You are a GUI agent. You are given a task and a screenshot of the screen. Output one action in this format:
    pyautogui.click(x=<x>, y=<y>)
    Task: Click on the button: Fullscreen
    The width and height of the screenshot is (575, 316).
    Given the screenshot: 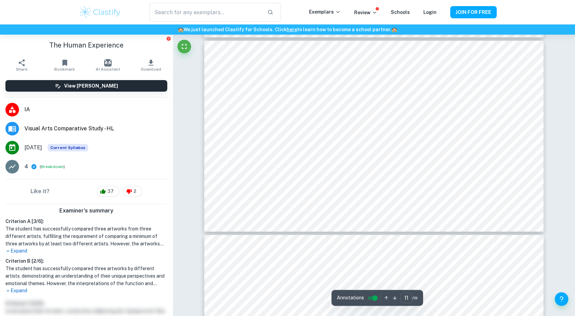 What is the action you would take?
    pyautogui.click(x=184, y=46)
    